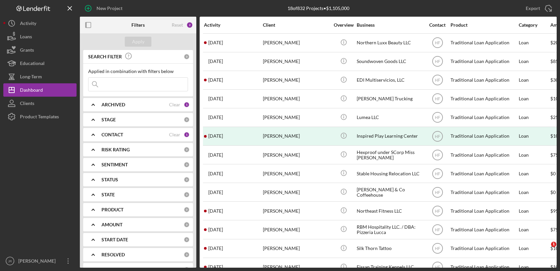  I want to click on button: Loans, so click(40, 37).